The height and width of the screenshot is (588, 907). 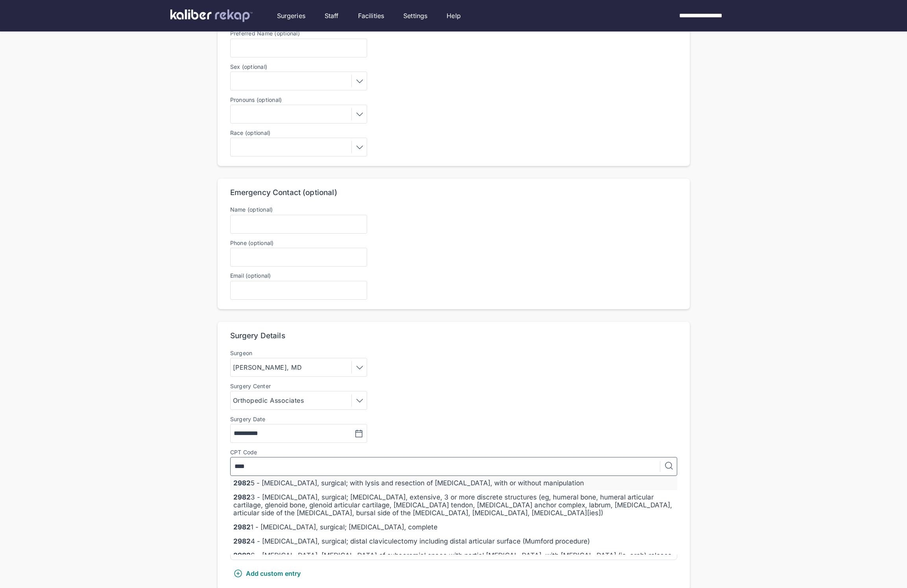 I want to click on label: Surgery Center, so click(x=299, y=386).